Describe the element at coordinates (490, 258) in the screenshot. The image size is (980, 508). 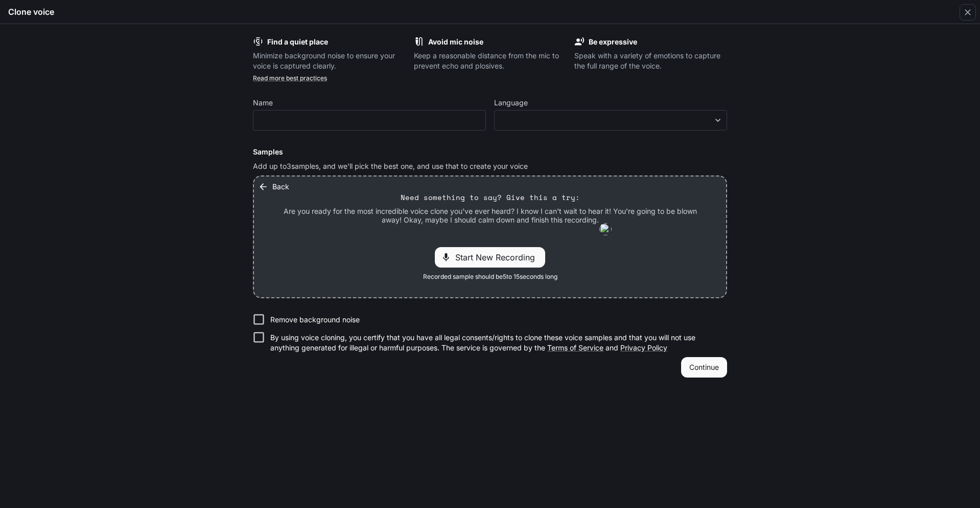
I see `div: Start New Recording` at that location.